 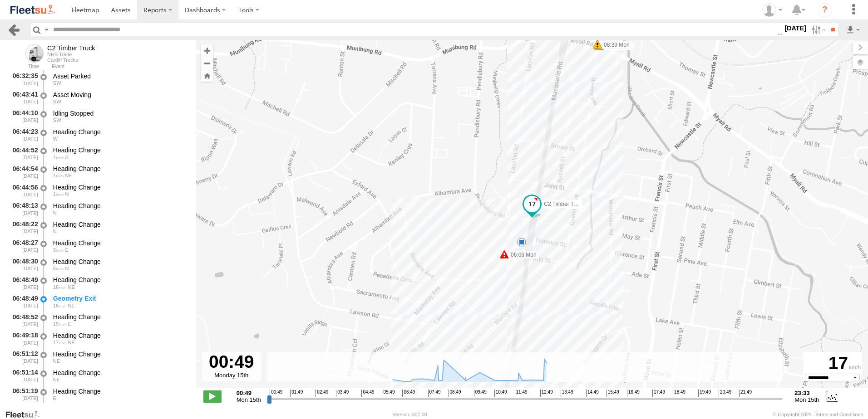 I want to click on div: 5, so click(x=522, y=242).